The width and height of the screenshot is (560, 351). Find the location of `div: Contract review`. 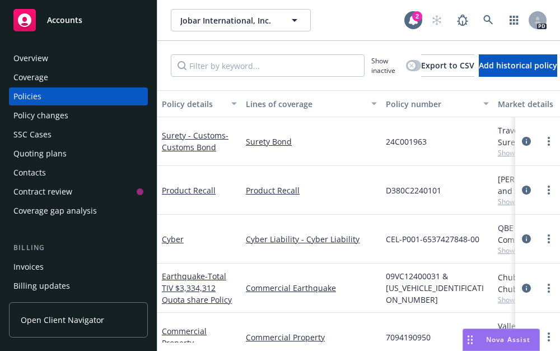

div: Contract review is located at coordinates (43, 192).